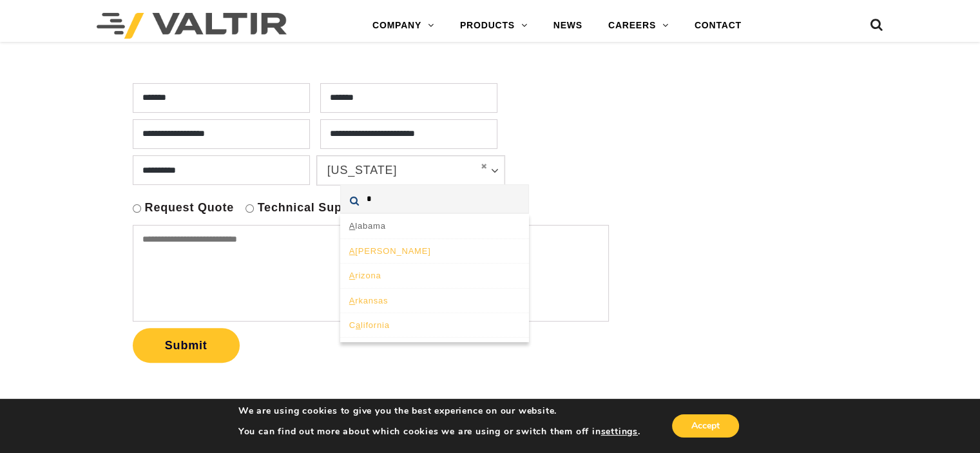 The width and height of the screenshot is (980, 453). What do you see at coordinates (434, 326) in the screenshot?
I see `div: C lifornia` at bounding box center [434, 326].